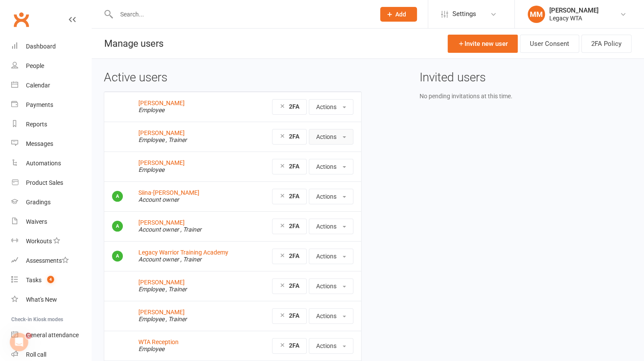 The image size is (644, 361). What do you see at coordinates (400, 15) in the screenshot?
I see `span: Add` at bounding box center [400, 15].